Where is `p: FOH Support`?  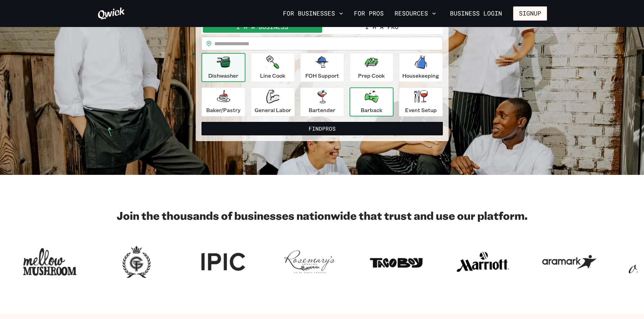 p: FOH Support is located at coordinates (322, 75).